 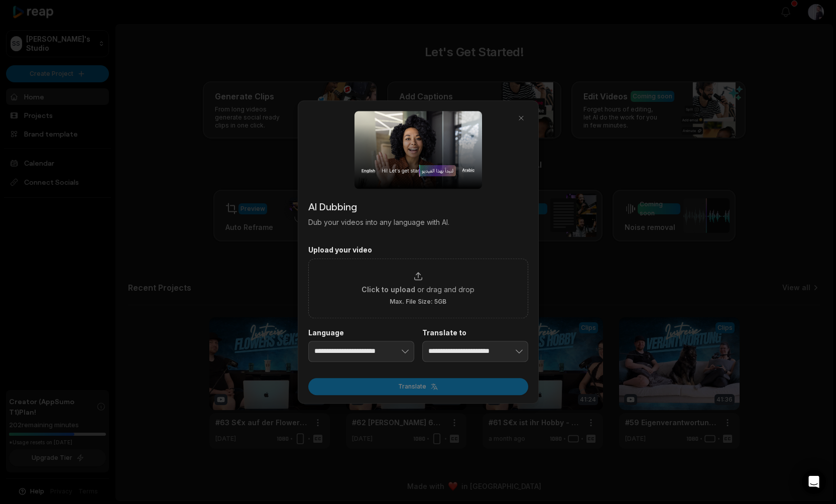 I want to click on label: Language, so click(x=361, y=333).